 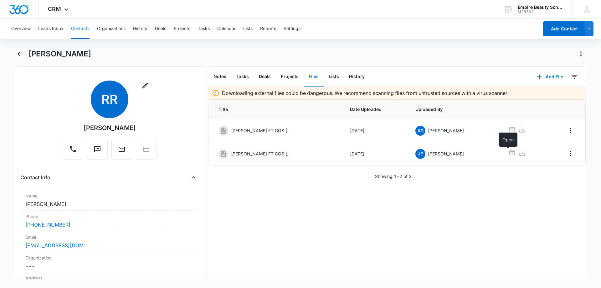 I want to click on button: Filters, so click(x=574, y=77).